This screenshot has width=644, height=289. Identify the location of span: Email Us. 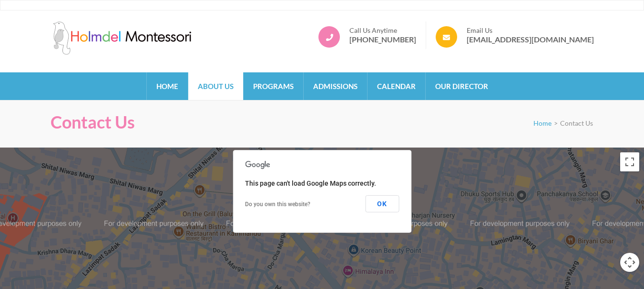
(530, 30).